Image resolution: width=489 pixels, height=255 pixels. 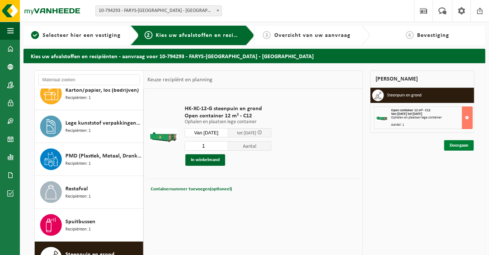 What do you see at coordinates (432, 125) in the screenshot?
I see `div: Aantal: 1` at bounding box center [432, 125].